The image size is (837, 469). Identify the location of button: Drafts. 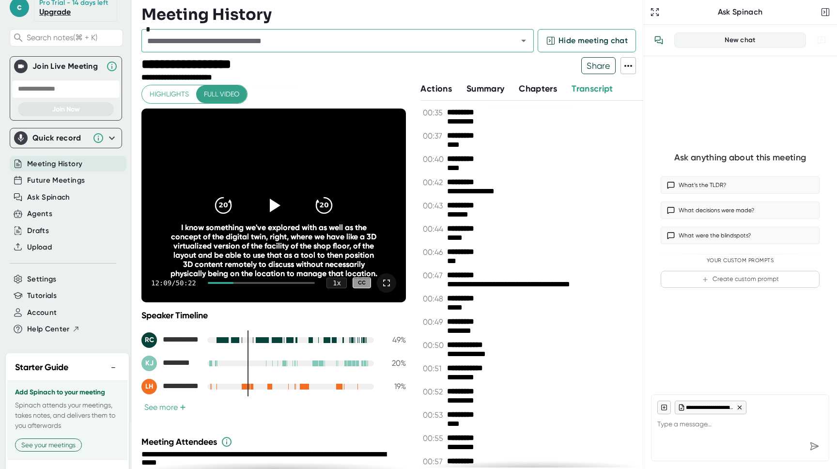
(38, 231).